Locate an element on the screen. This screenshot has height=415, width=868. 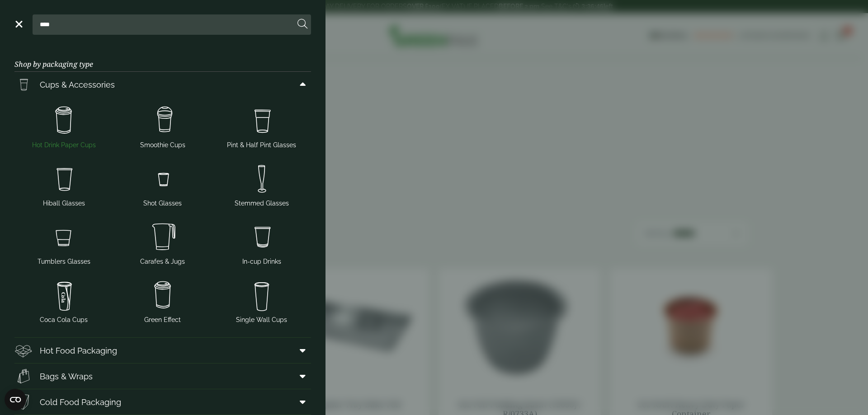
img: Incup_drinks.svg is located at coordinates (261, 238).